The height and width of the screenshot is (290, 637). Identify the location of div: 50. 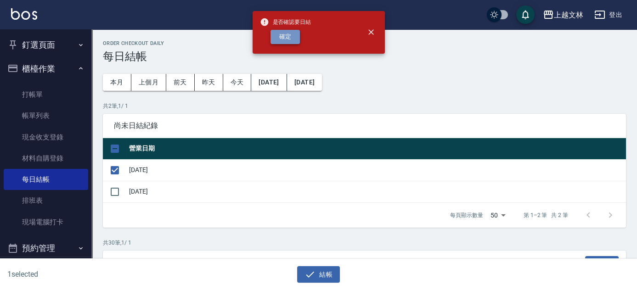
(498, 216).